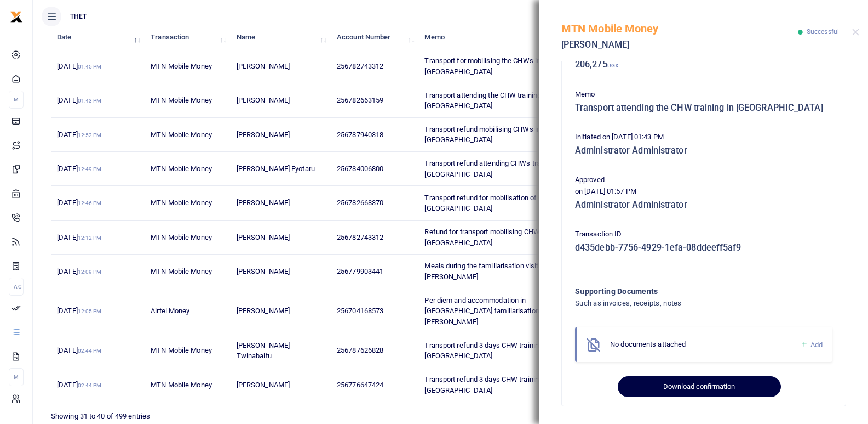 The width and height of the screenshot is (868, 424). What do you see at coordinates (97, 37) in the screenshot?
I see `th: Date: activate to sort column descending` at bounding box center [97, 37].